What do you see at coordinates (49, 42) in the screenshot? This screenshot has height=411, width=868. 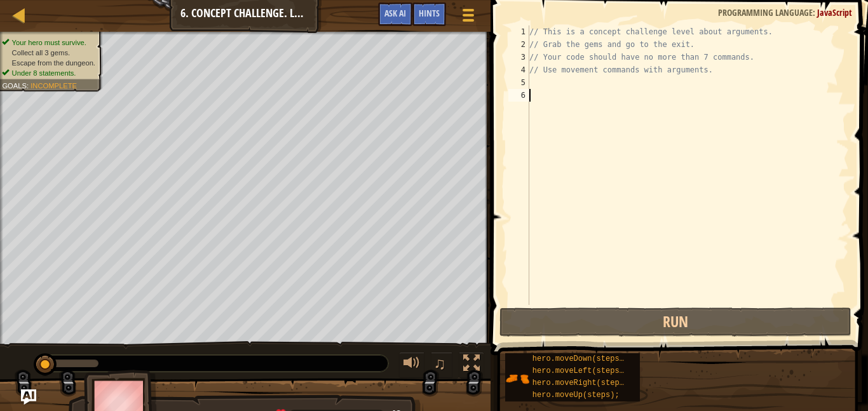 I see `span: Your hero must survive.` at bounding box center [49, 42].